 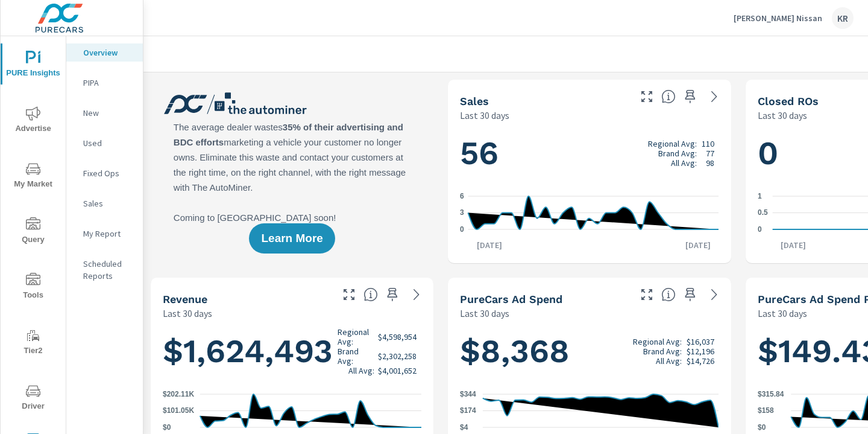 What do you see at coordinates (397, 370) in the screenshot?
I see `p: $4,001,652` at bounding box center [397, 370].